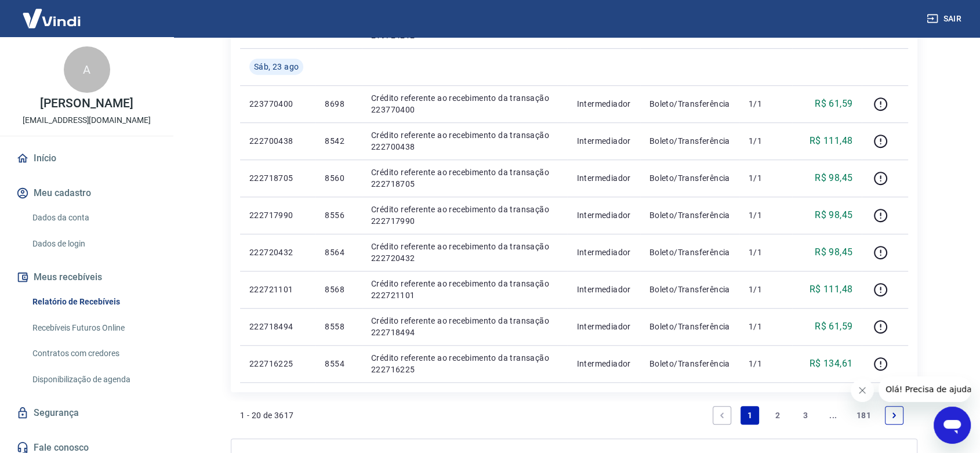 This screenshot has width=980, height=453. Describe the element at coordinates (277, 215) in the screenshot. I see `p: 222717990` at that location.